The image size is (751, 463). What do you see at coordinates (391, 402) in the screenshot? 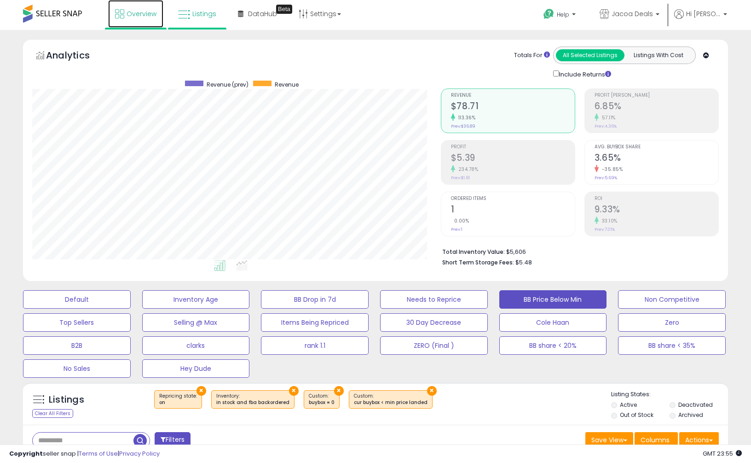
I see `div: cur buybox < min price landed` at bounding box center [391, 402].